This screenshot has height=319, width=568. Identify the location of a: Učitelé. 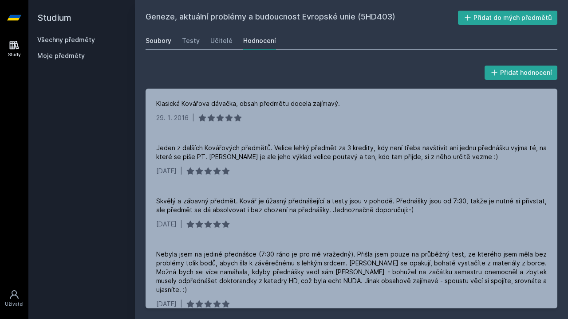
(221, 41).